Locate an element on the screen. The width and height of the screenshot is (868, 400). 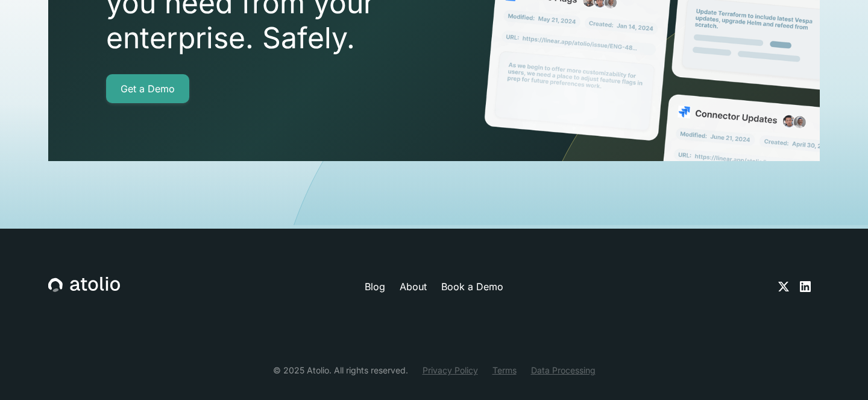
a: About is located at coordinates (413, 287).